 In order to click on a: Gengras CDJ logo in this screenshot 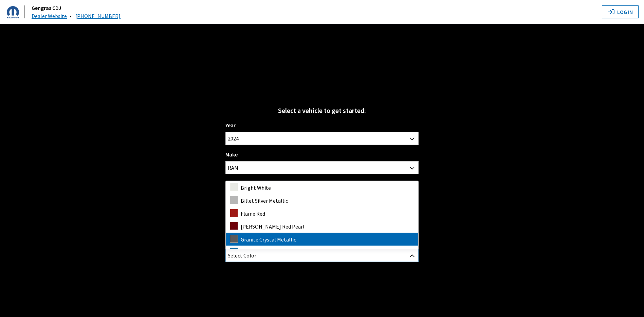, I will do `click(19, 12)`.